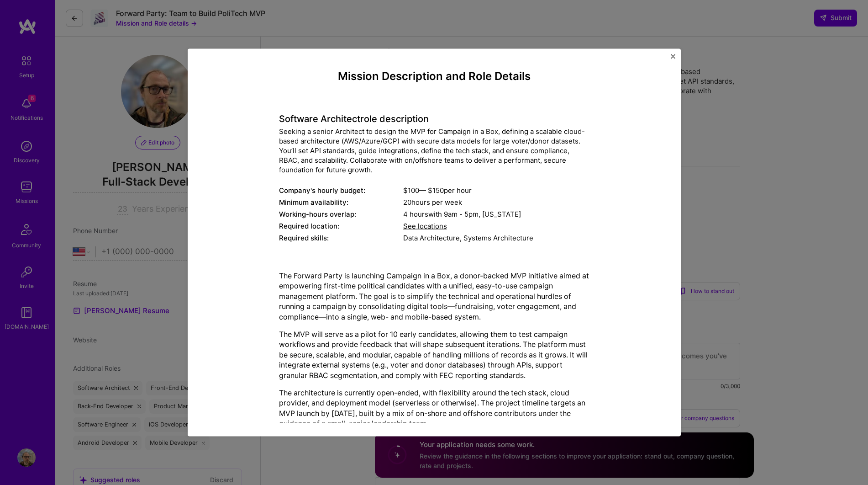  I want to click on div: Working-hours overlap:, so click(341, 213).